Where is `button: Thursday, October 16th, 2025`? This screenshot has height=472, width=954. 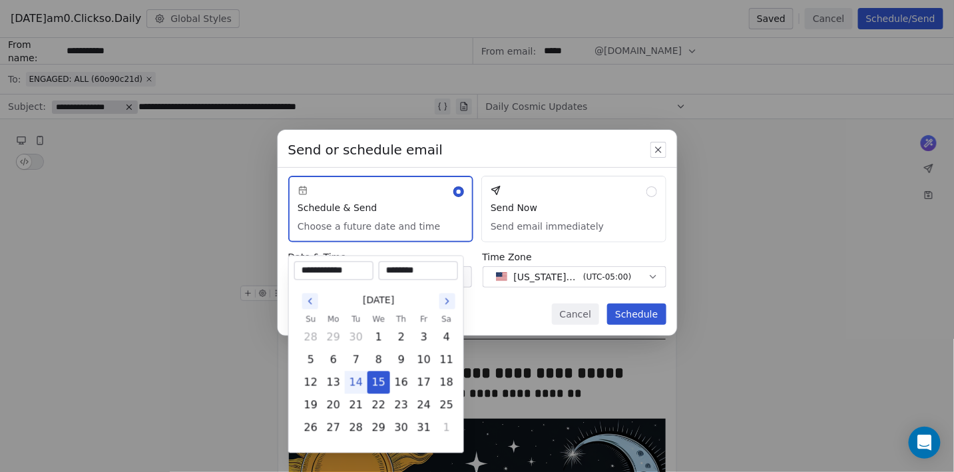
button: Thursday, October 16th, 2025 is located at coordinates (401, 383).